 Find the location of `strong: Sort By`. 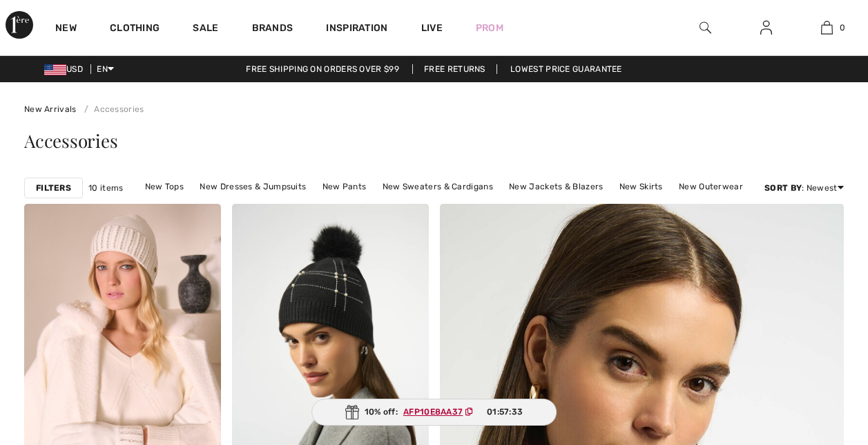

strong: Sort By is located at coordinates (783, 188).